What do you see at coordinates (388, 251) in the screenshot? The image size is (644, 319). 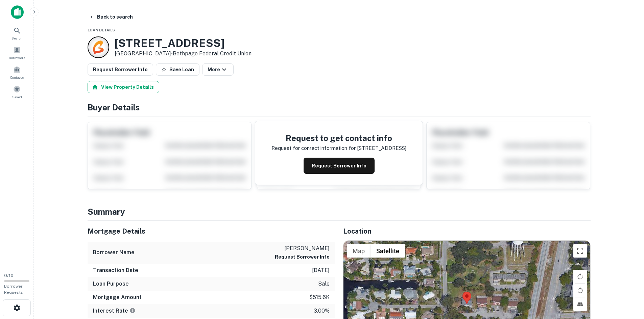 I see `button: Show satellite imagery` at bounding box center [388, 251].